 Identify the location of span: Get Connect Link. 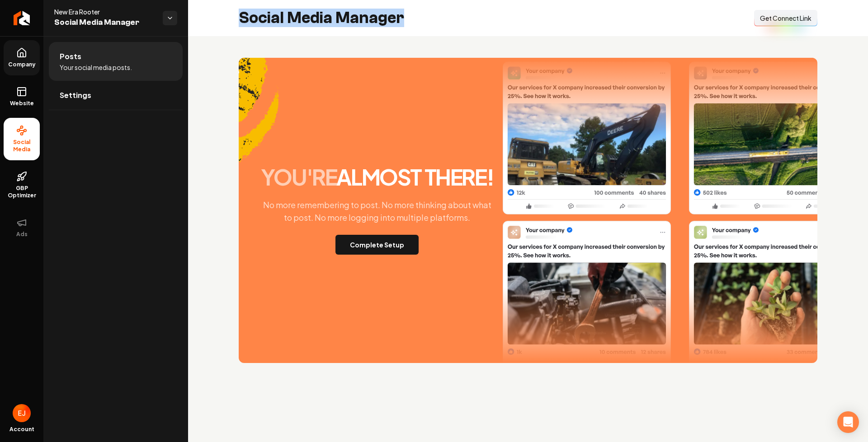
(786, 18).